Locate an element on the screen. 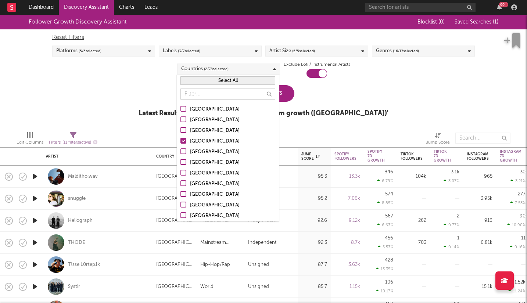 This screenshot has height=303, width=527. div: T!sse L0rtep1k is located at coordinates (84, 265).